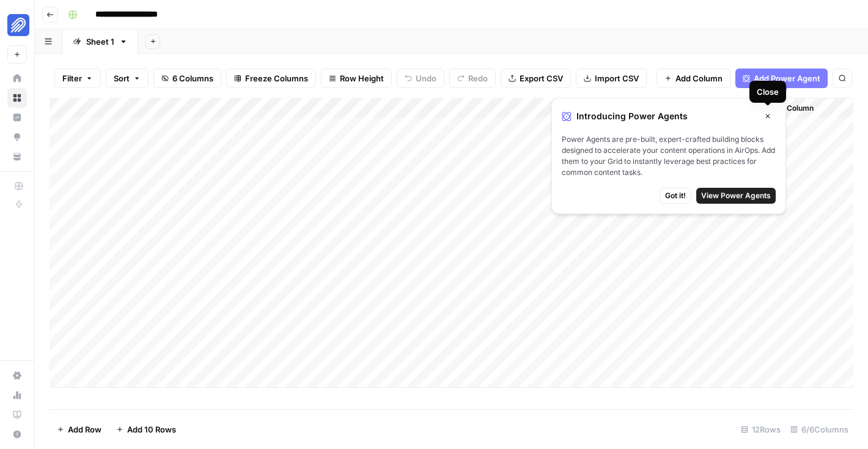  What do you see at coordinates (17, 395) in the screenshot?
I see `a: Usage` at bounding box center [17, 395].